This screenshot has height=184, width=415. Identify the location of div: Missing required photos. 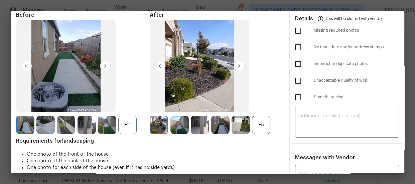
(347, 31).